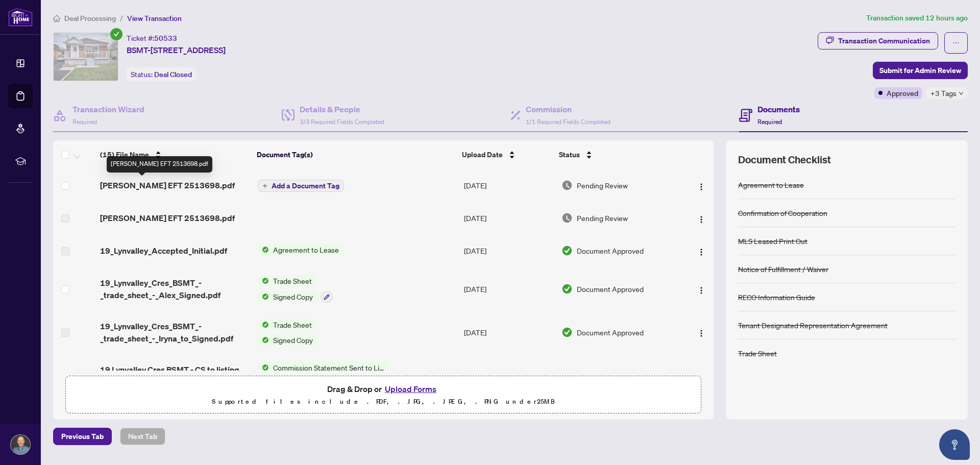 The width and height of the screenshot is (980, 465). Describe the element at coordinates (301, 186) in the screenshot. I see `button: Add a Document Tag` at that location.